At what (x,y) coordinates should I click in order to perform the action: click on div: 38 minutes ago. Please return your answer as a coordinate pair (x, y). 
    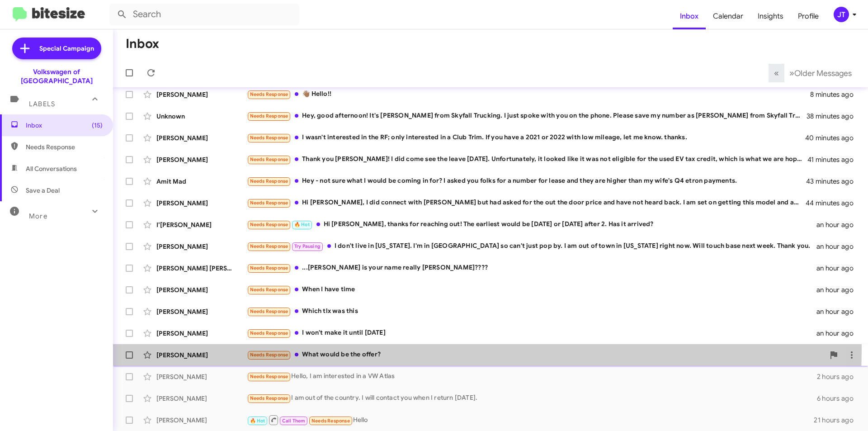
    Looking at the image, I should click on (834, 116).